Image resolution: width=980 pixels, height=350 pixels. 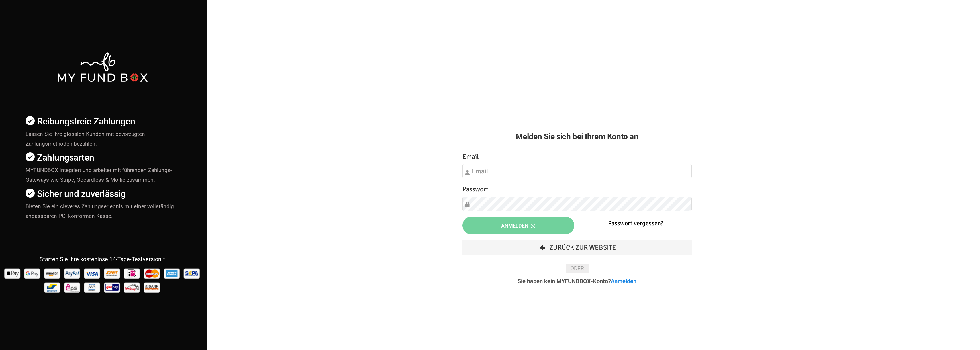 What do you see at coordinates (192, 273) in the screenshot?
I see `img: sepa Pay` at bounding box center [192, 273].